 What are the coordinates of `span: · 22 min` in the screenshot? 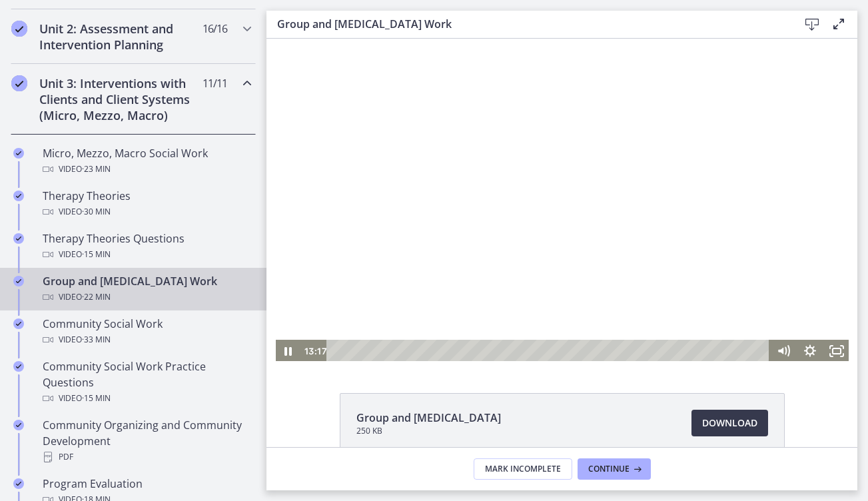 It's located at (96, 297).